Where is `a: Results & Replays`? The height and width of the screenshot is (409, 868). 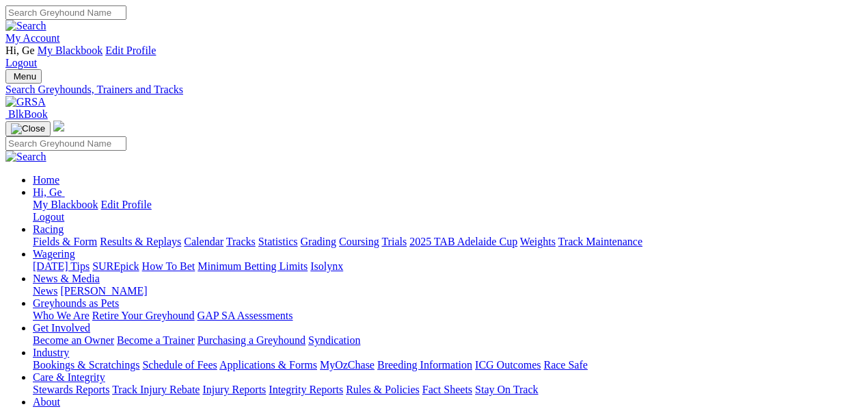
a: Results & Replays is located at coordinates (140, 241).